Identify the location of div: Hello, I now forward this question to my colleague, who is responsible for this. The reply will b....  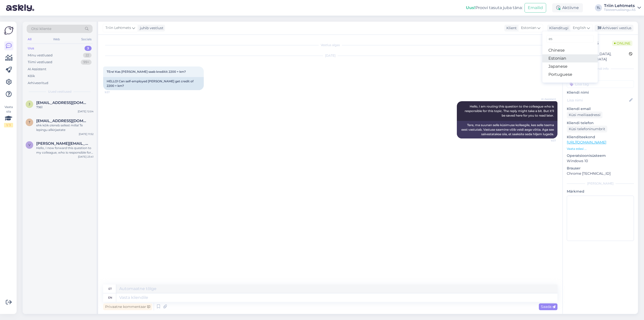
(65, 150).